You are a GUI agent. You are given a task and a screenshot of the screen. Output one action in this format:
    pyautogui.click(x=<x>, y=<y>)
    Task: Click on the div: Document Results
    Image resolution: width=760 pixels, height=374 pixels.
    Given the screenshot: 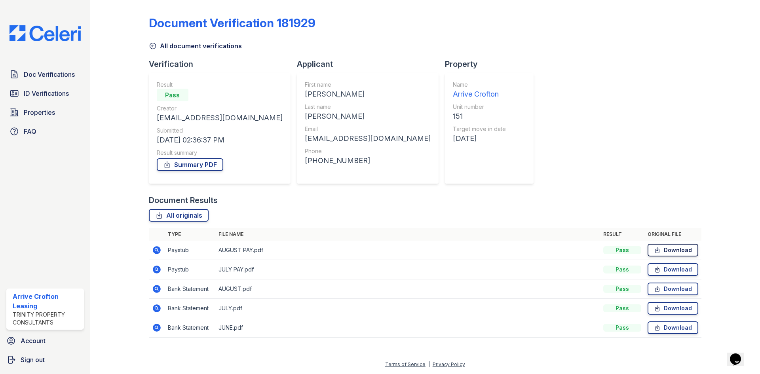 What is the action you would take?
    pyautogui.click(x=183, y=200)
    